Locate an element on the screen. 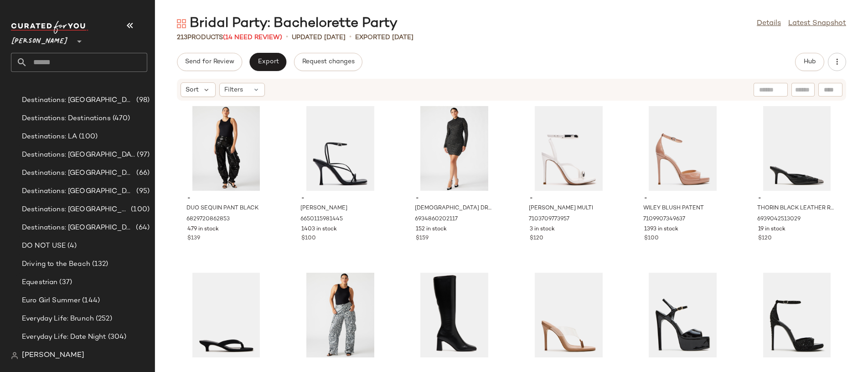  img: STEVEMADDEN_APPAREL_BO403179_BLACK-MULTI_0058.jpg is located at coordinates (340, 315).